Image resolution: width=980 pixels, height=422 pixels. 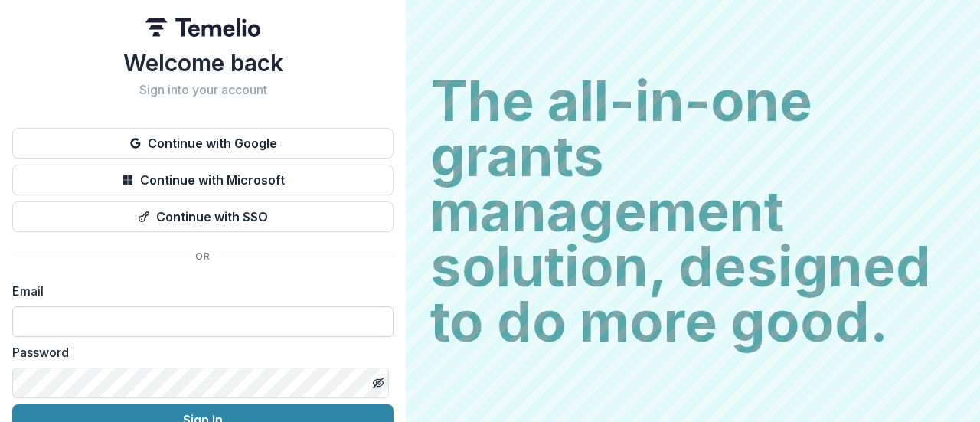 I want to click on label: Email, so click(x=198, y=291).